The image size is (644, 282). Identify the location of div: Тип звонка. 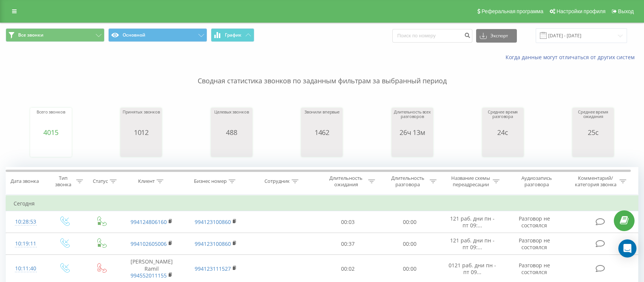
(63, 181).